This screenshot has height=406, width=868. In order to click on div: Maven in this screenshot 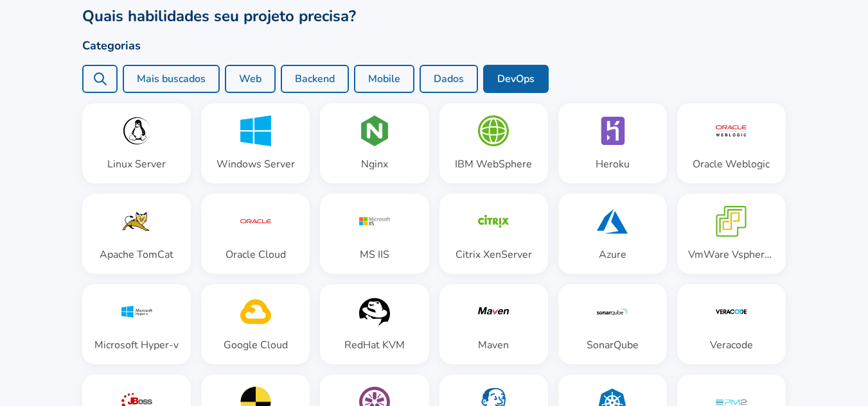, I will do `click(494, 345)`.